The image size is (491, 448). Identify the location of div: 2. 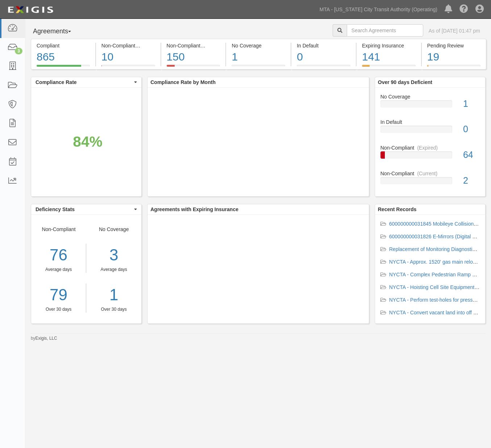
(472, 181).